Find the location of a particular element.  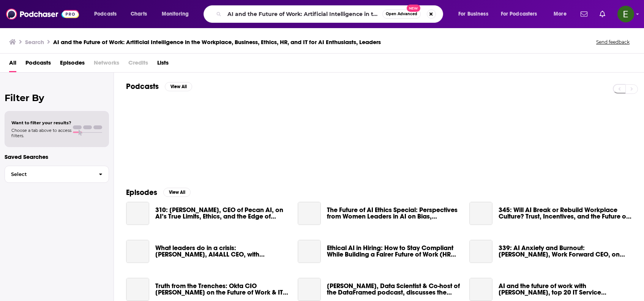

span: Credits is located at coordinates (138, 64).